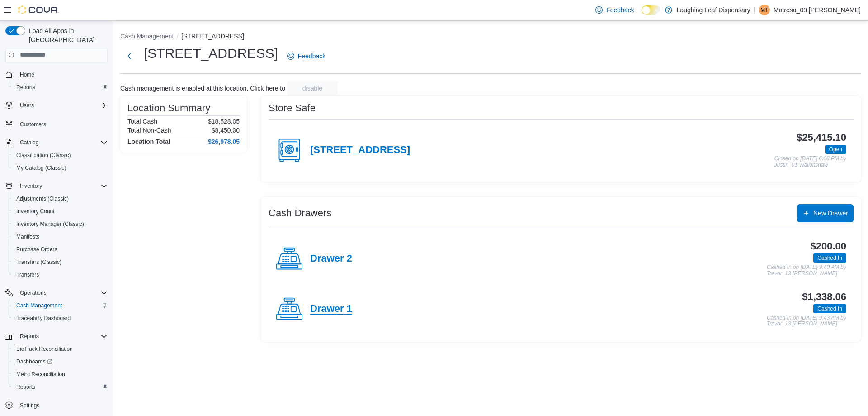  Describe the element at coordinates (27, 105) in the screenshot. I see `span: Users` at that location.